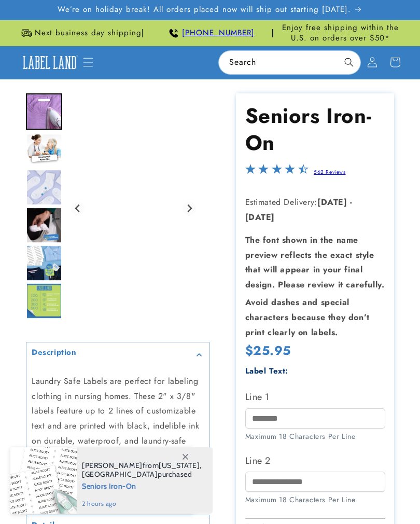 This screenshot has width=420, height=524. Describe the element at coordinates (54, 353) in the screenshot. I see `h2: Description` at that location.